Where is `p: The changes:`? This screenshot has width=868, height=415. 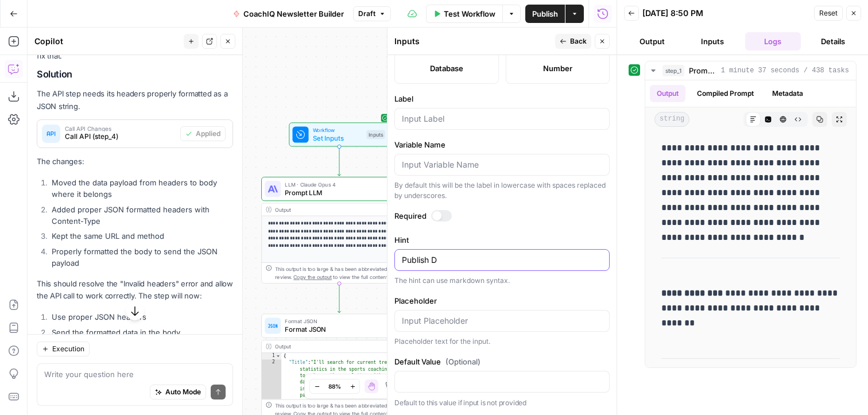 p: The changes: is located at coordinates (135, 161).